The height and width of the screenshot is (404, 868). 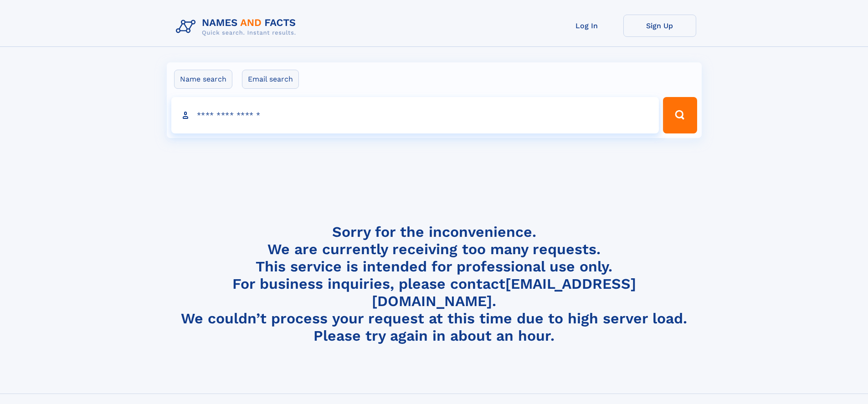 I want to click on button: Search Button, so click(x=680, y=115).